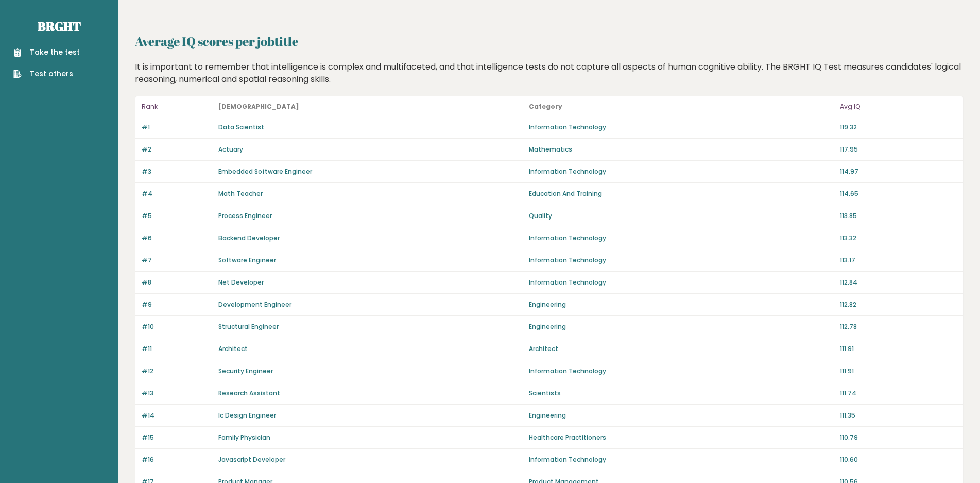  I want to click on p: #16, so click(177, 460).